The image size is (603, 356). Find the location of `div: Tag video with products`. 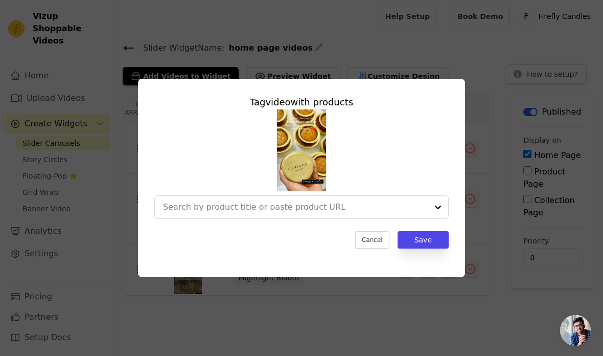

div: Tag video with products is located at coordinates (301, 102).